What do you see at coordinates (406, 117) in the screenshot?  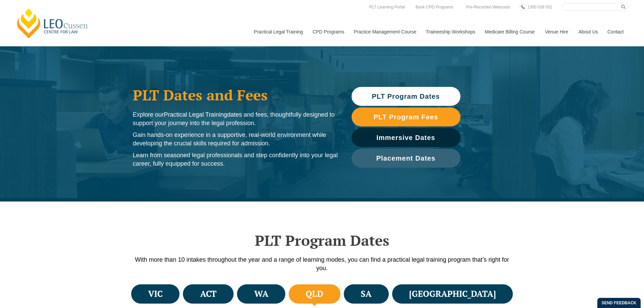 I see `a: PLT Program Fees` at bounding box center [406, 117].